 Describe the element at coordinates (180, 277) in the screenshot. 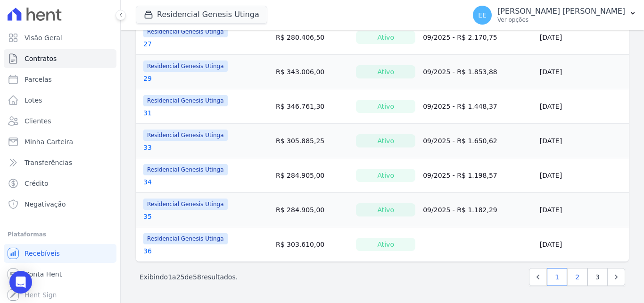

I see `span: 25` at that location.